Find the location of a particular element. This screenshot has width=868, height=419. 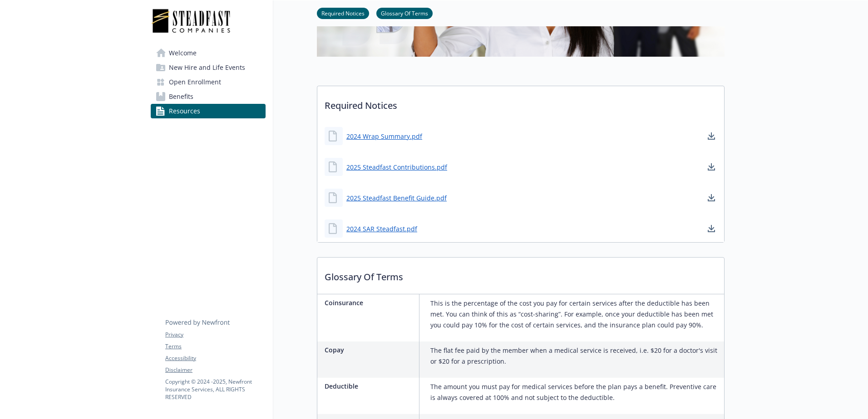

a: Resources is located at coordinates (208, 111).